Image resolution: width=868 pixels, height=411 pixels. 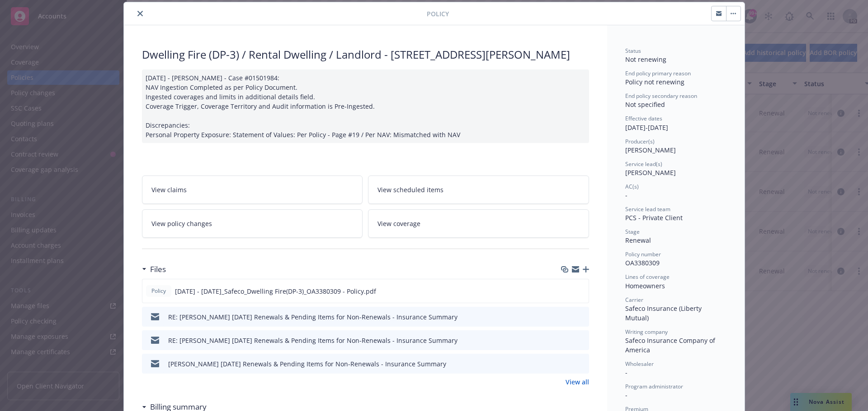 What do you see at coordinates (411, 190) in the screenshot?
I see `span: View scheduled items` at bounding box center [411, 190].